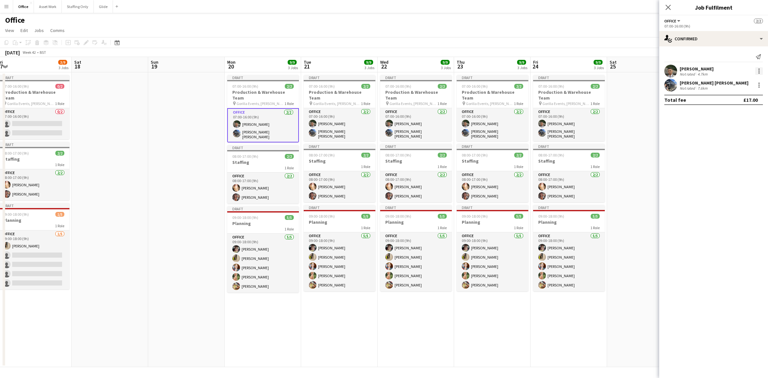 This screenshot has width=768, height=378. What do you see at coordinates (703, 88) in the screenshot?
I see `div: 7.6km` at bounding box center [703, 88].